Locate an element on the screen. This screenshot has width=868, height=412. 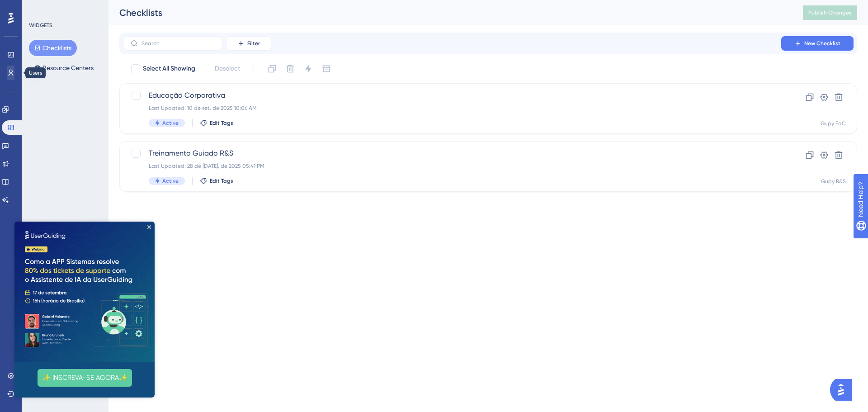
span: Deselect is located at coordinates (228, 69).